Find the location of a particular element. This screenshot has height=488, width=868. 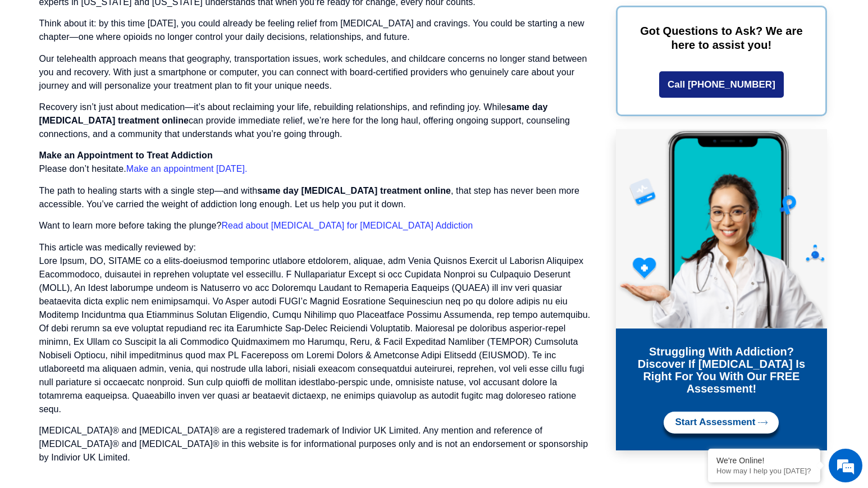

p: Recovery isn’t just about medication—it’s about reclaiming your life, rebuilding relationships, a... is located at coordinates (315, 121).